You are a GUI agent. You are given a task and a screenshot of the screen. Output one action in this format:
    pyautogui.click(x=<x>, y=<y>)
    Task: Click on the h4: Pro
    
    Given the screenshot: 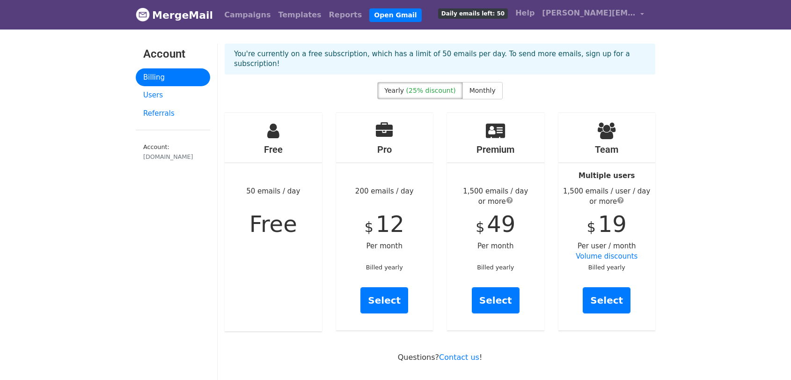 What is the action you would take?
    pyautogui.click(x=385, y=149)
    